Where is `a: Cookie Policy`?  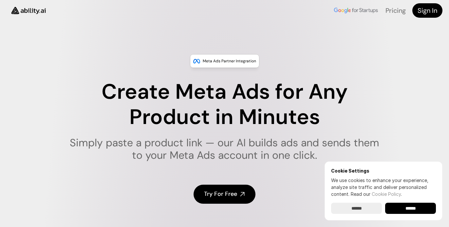
a: Cookie Policy is located at coordinates (386, 194).